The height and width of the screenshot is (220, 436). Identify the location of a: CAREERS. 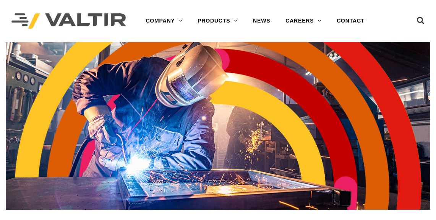
(303, 21).